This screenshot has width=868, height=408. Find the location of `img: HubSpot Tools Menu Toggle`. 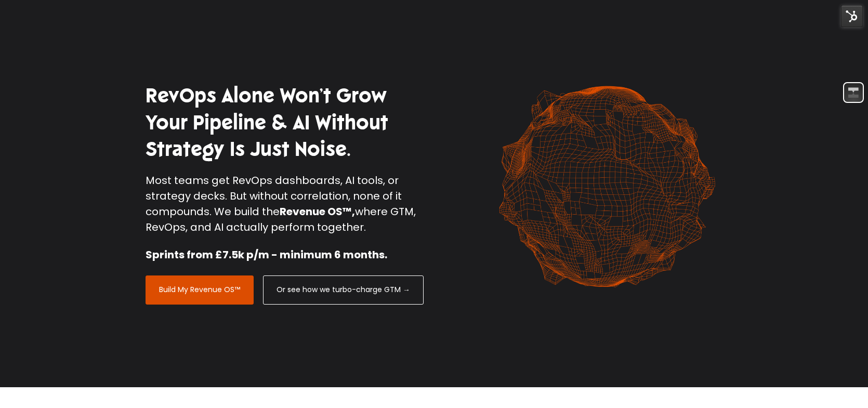

img: HubSpot Tools Menu Toggle is located at coordinates (853, 16).